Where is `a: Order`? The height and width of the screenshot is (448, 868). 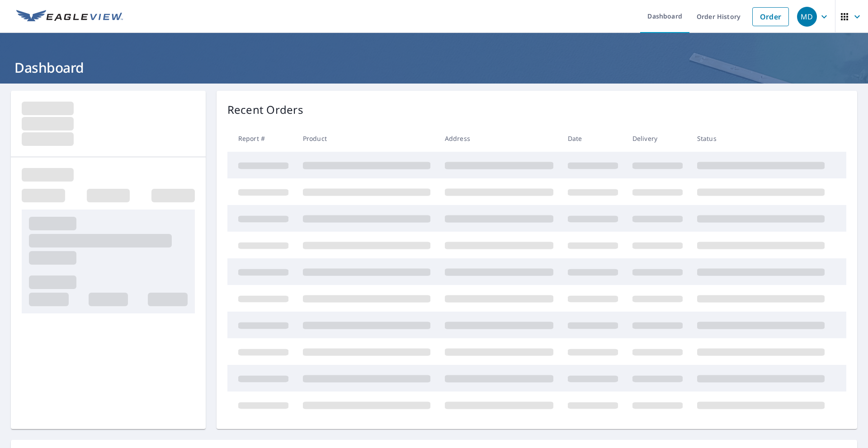 a: Order is located at coordinates (771, 17).